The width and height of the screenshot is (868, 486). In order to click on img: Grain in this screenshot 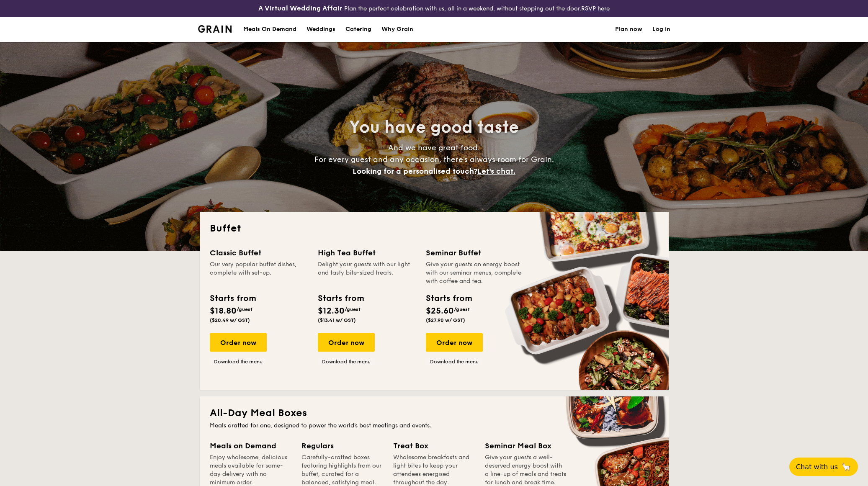, I will do `click(215, 29)`.